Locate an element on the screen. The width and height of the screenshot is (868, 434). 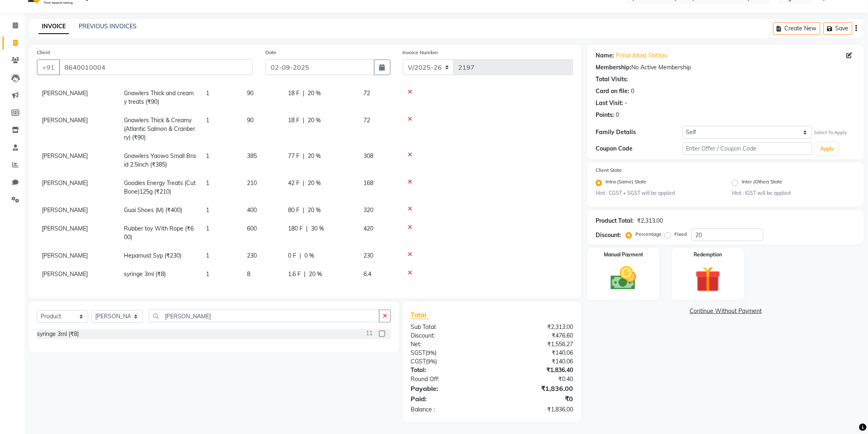
div: No Active Membership is located at coordinates (726, 67).